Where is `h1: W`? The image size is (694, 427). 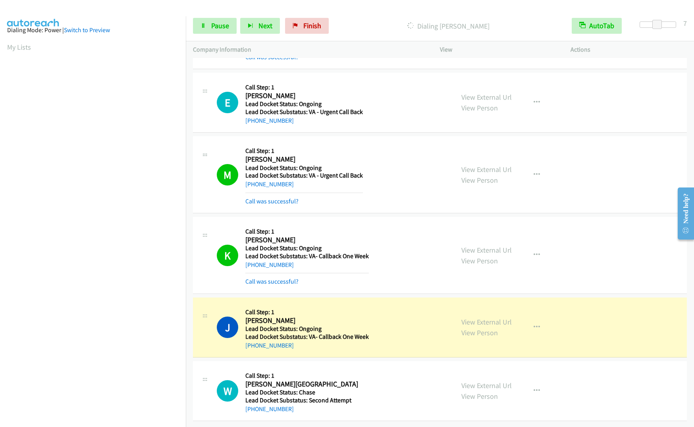 h1: W is located at coordinates (227, 391).